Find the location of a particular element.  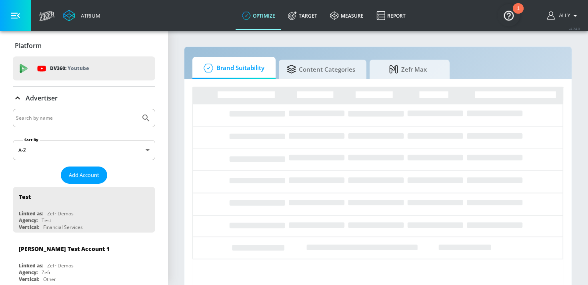

span: Content Categories is located at coordinates (321, 69).